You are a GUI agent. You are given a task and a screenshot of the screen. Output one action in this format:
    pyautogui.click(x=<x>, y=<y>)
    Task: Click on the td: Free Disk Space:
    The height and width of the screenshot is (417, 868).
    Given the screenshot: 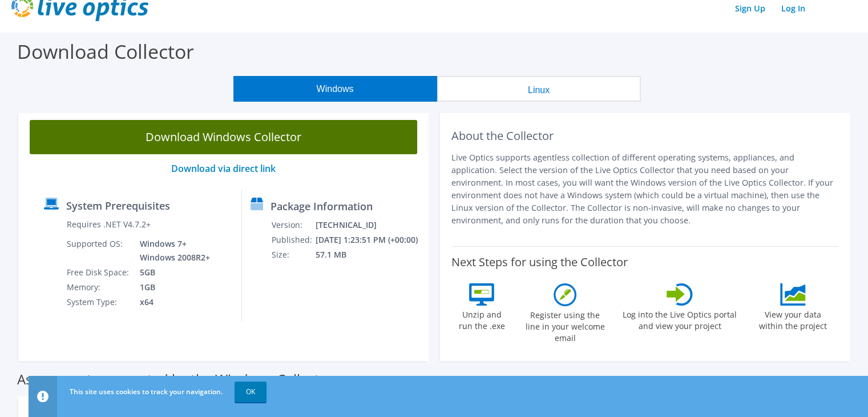 What is the action you would take?
    pyautogui.click(x=98, y=272)
    